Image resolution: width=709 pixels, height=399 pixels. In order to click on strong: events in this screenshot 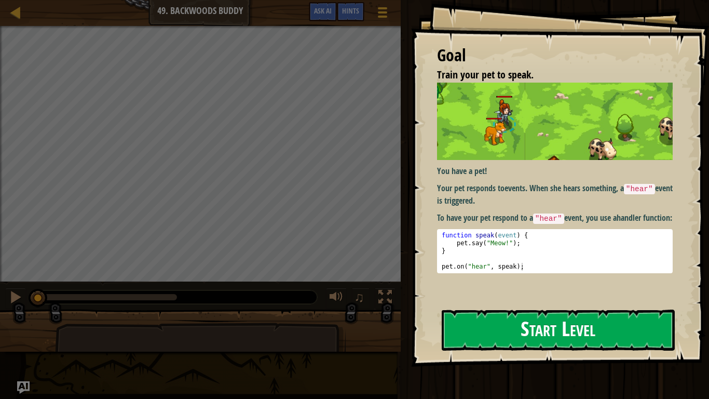, I will do `click(515, 188)`.